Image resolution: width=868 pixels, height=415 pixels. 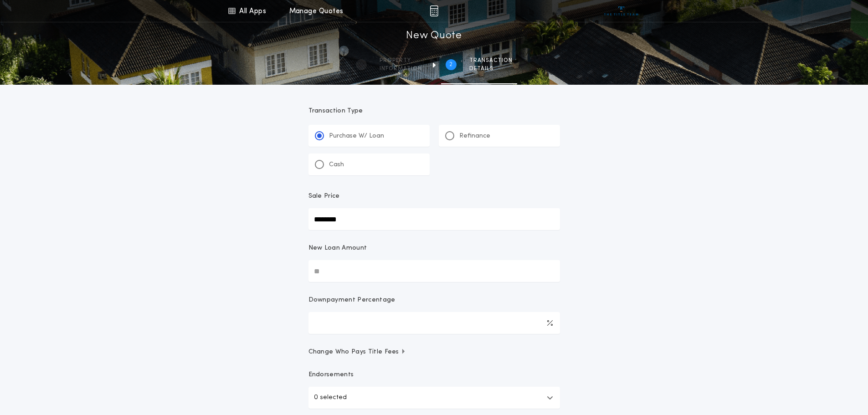 What do you see at coordinates (435, 111) in the screenshot?
I see `p: Transaction Type` at bounding box center [435, 111].